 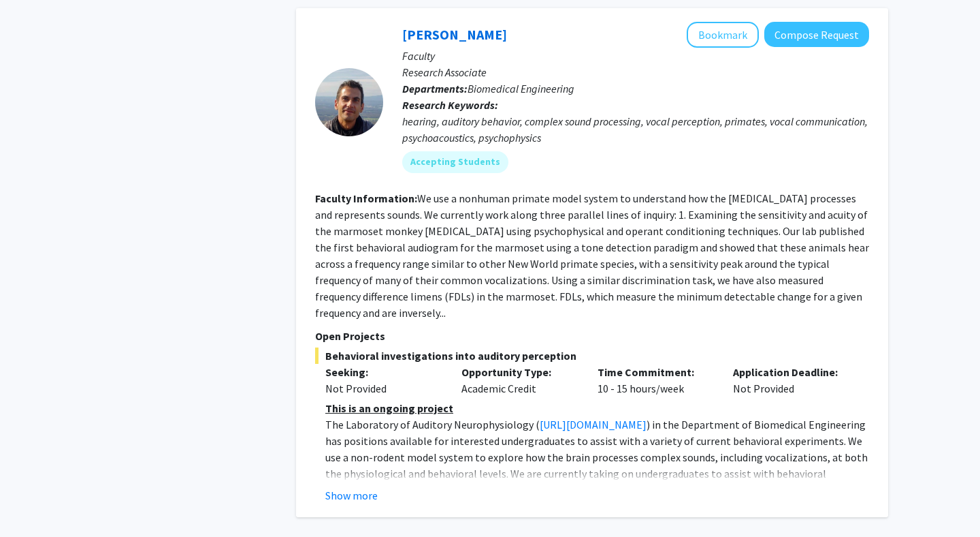 I want to click on mat-chip: Accepting Students, so click(x=455, y=162).